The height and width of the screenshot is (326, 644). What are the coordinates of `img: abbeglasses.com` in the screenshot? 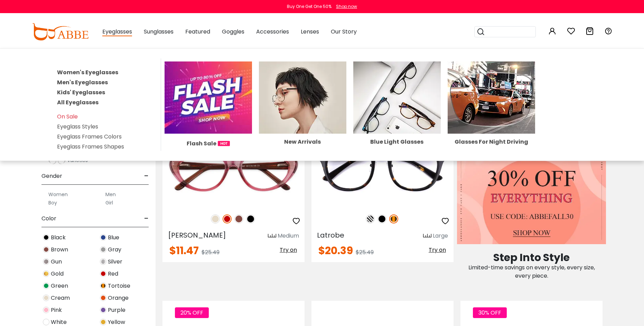 It's located at (60, 32).